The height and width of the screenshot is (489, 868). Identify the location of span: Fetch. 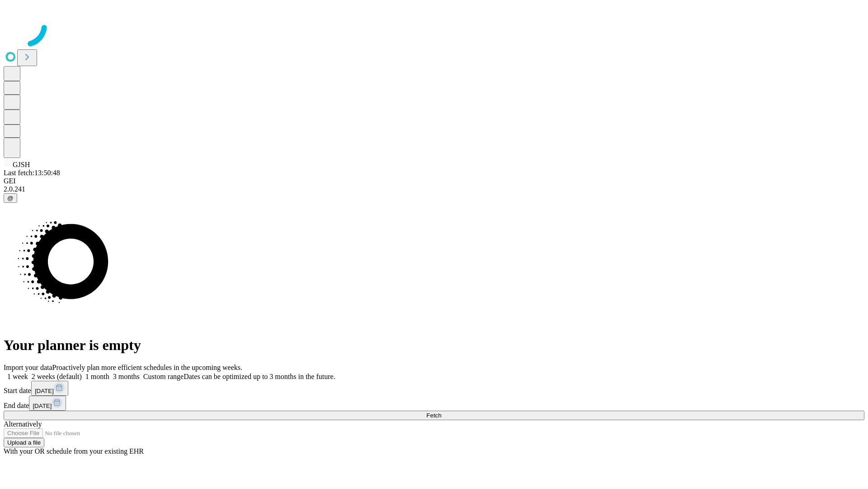
(434, 415).